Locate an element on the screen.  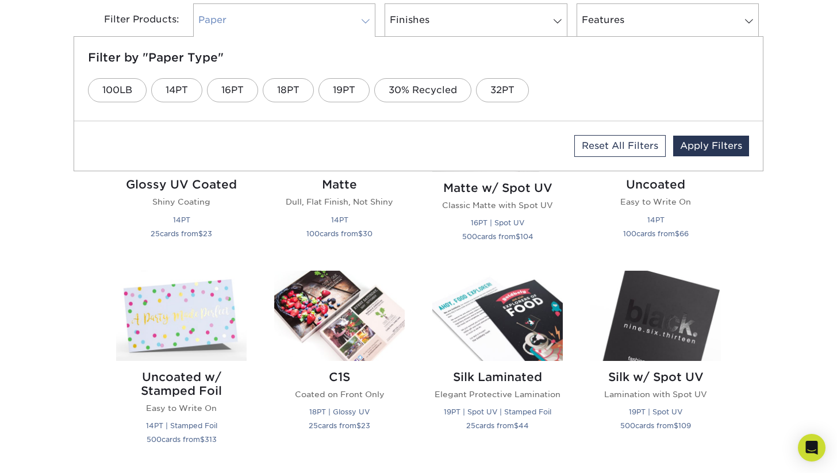
h2: C1S is located at coordinates (339, 377).